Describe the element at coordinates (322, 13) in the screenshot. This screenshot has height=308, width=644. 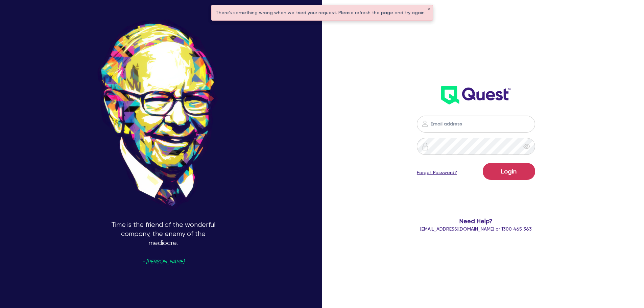
I see `div: There's something wrong when we tried your request. Please refresh the page and try again` at that location.